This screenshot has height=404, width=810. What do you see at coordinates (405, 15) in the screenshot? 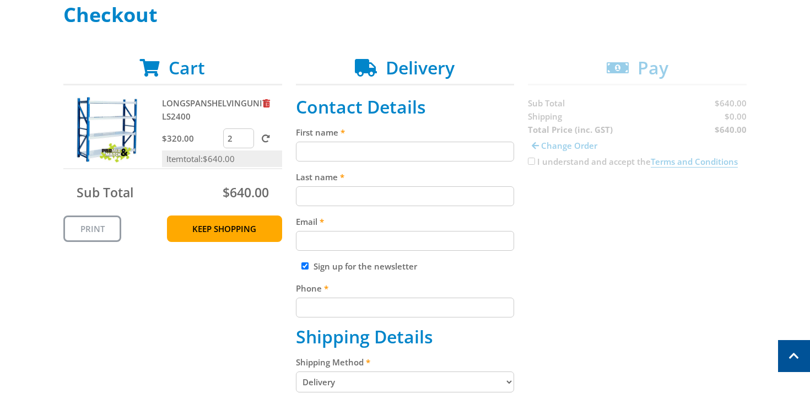
I see `h1: Checkout` at bounding box center [405, 15].